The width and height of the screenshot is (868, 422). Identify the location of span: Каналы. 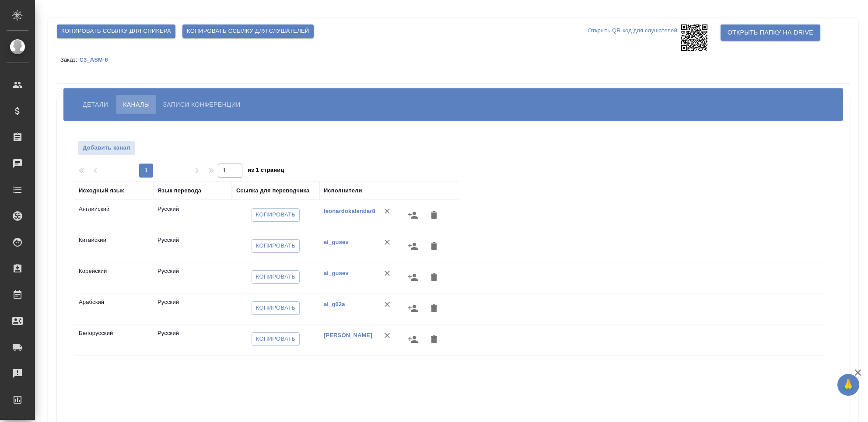
(136, 105).